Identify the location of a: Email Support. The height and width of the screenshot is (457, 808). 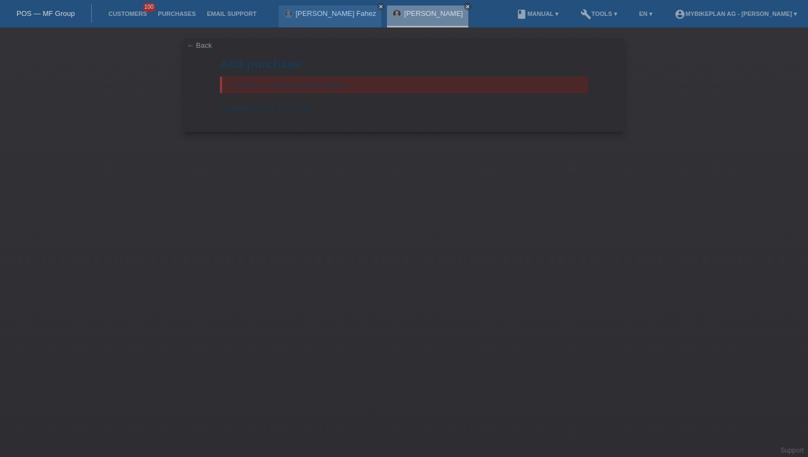
(231, 14).